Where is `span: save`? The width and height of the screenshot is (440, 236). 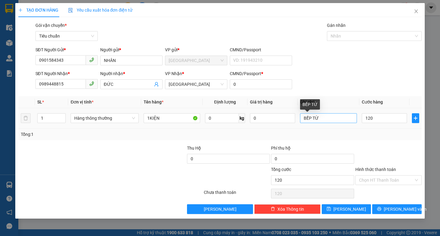 span: save is located at coordinates (329, 209).